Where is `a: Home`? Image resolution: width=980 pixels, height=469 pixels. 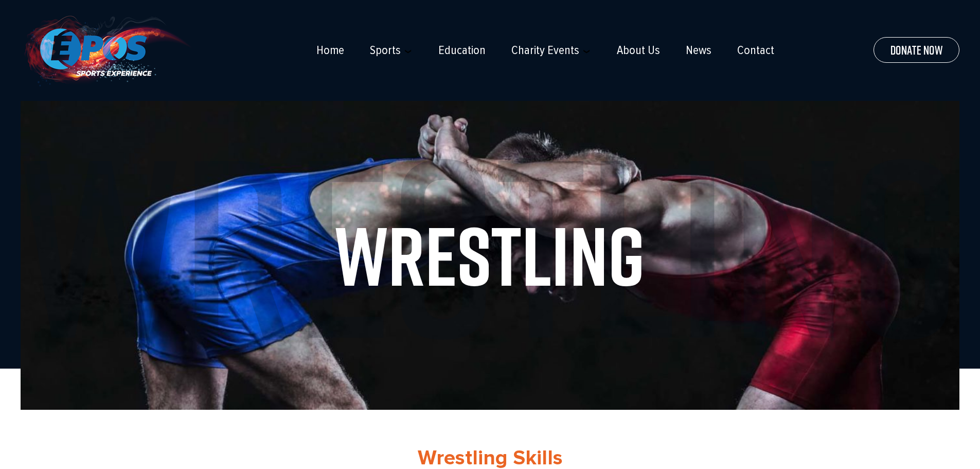
a: Home is located at coordinates (331, 51).